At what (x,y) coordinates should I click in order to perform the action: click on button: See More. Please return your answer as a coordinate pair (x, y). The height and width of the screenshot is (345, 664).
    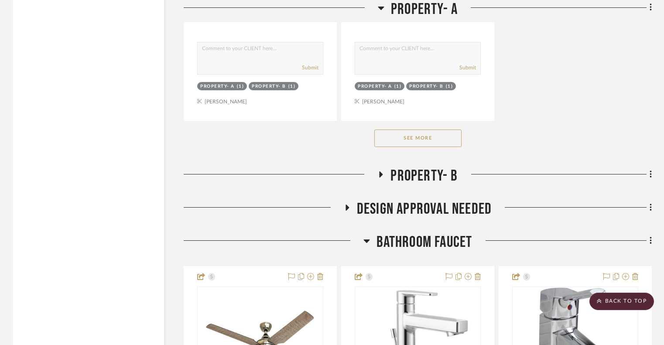
    Looking at the image, I should click on (418, 138).